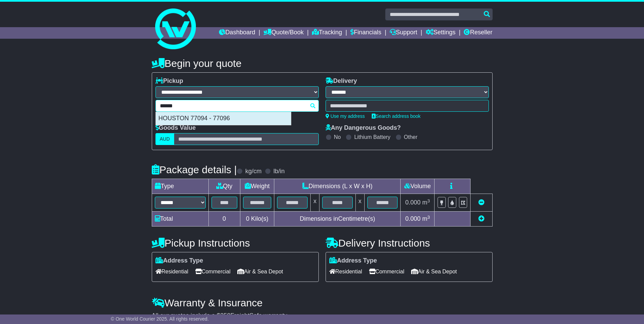  What do you see at coordinates (237, 106) in the screenshot?
I see `typeahead: Please provide city` at bounding box center [237, 106].